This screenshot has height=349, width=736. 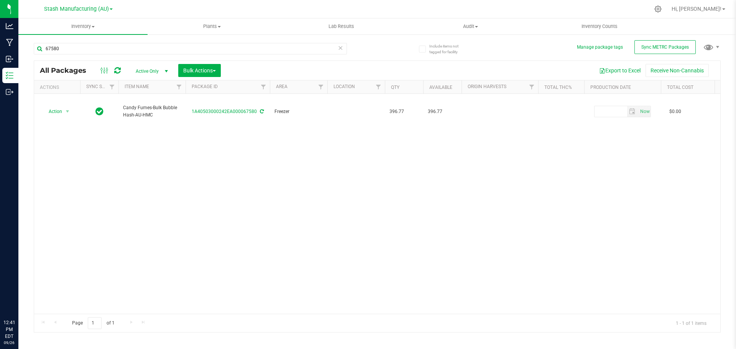 I want to click on a: Origin Harvests, so click(x=487, y=87).